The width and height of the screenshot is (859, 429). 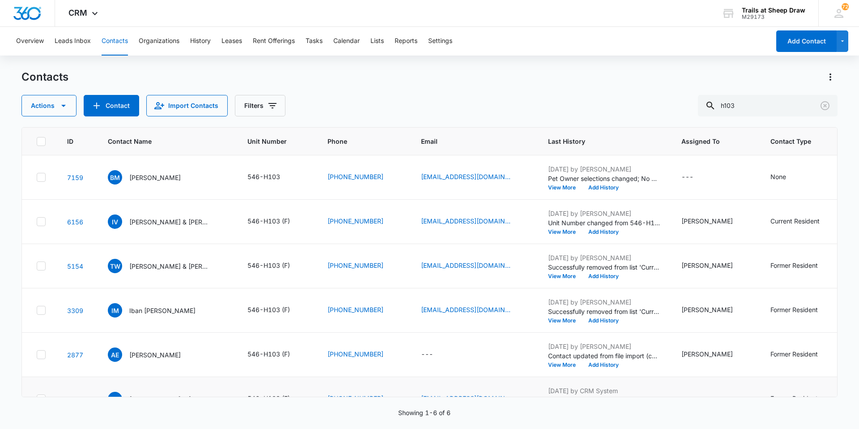 I want to click on button: Leases, so click(x=232, y=41).